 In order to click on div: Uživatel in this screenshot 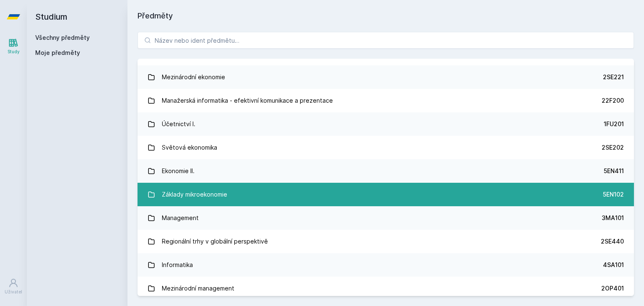, I will do `click(13, 292)`.